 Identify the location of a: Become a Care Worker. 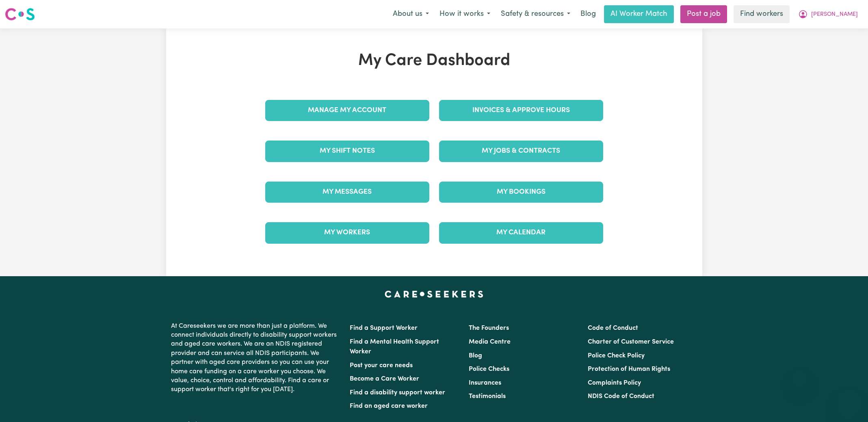
(384, 379).